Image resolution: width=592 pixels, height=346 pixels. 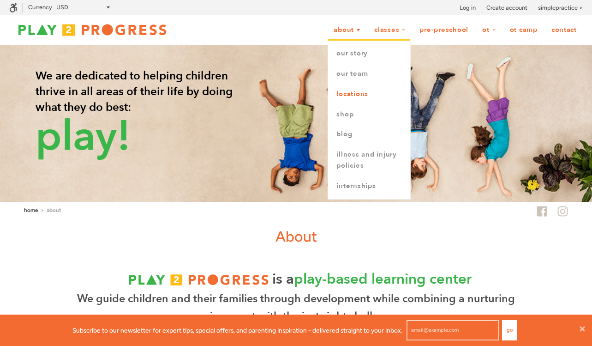 What do you see at coordinates (507, 8) in the screenshot?
I see `a: Create account` at bounding box center [507, 8].